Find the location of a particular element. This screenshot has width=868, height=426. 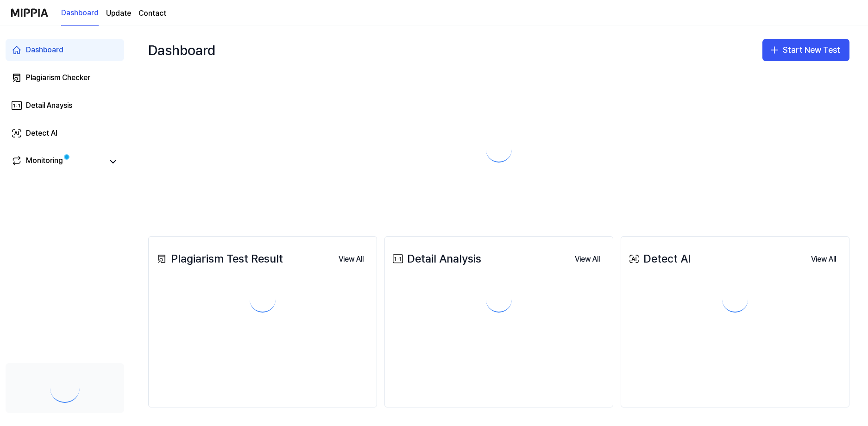

div: Detail Anaysis is located at coordinates (49, 106).